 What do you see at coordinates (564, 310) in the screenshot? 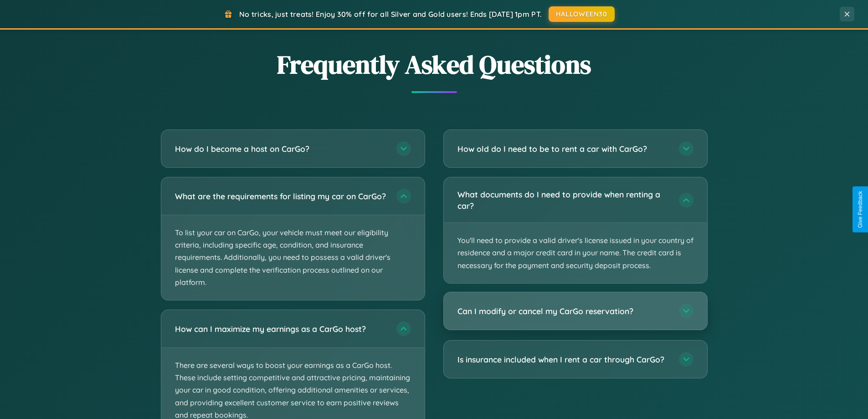
I see `h3: Can I modify or cancel my CarGo reservation?` at bounding box center [564, 310].